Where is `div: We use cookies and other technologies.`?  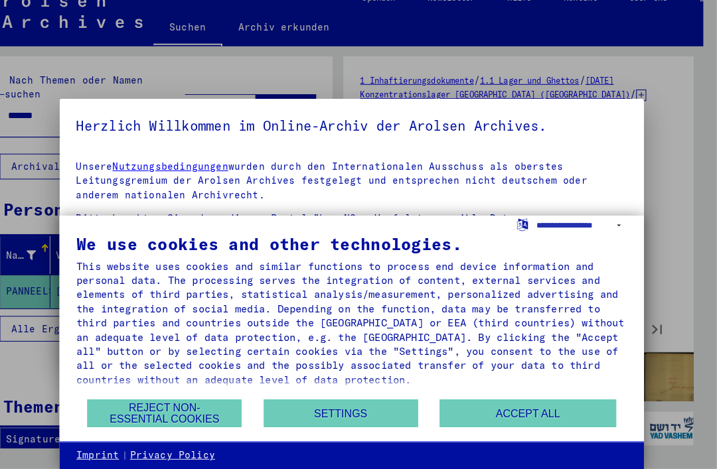 div: We use cookies and other technologies. is located at coordinates (359, 248).